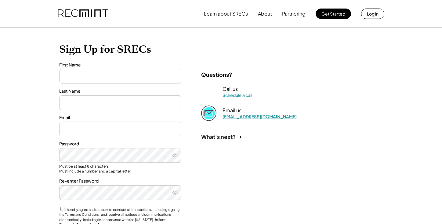 The height and width of the screenshot is (224, 442). I want to click on div: Password, so click(120, 144).